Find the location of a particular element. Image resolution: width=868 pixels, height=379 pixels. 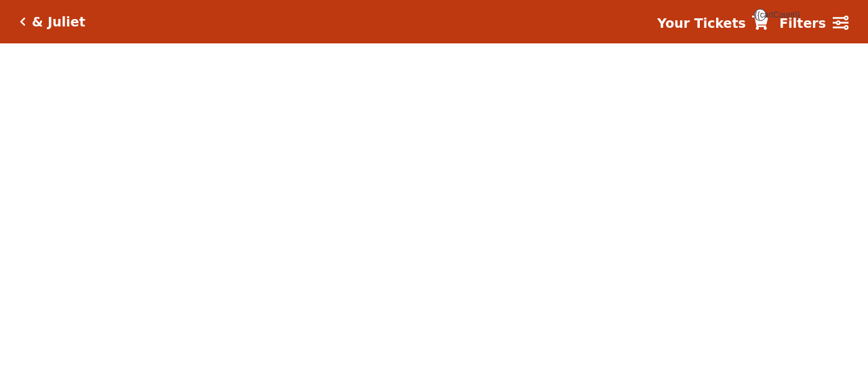

a: Click here to go back to filters is located at coordinates (22, 22).